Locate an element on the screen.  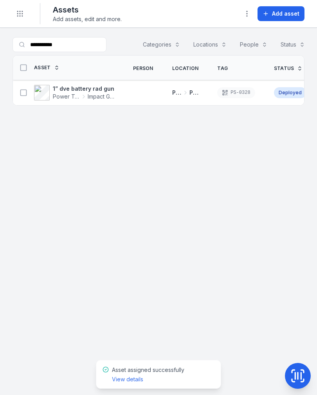
a: Status is located at coordinates (288, 68).